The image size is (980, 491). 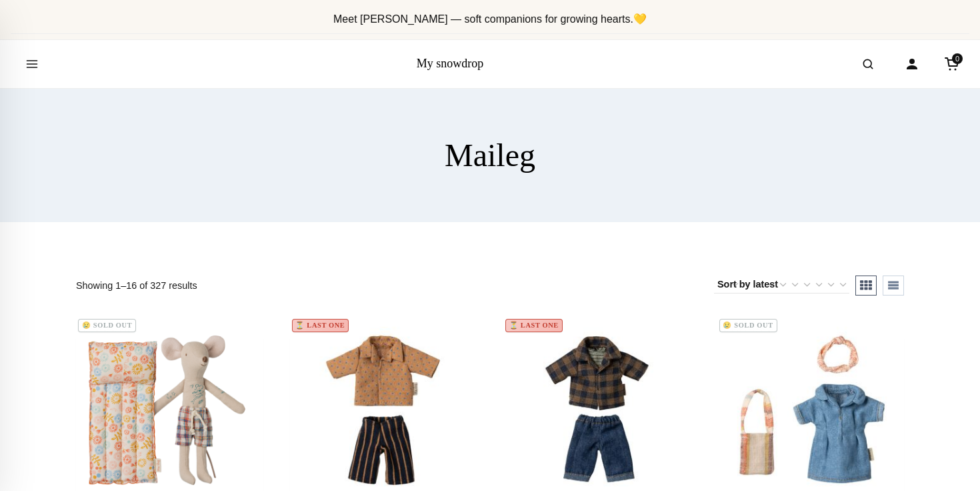 What do you see at coordinates (868, 64) in the screenshot?
I see `button: Open search` at bounding box center [868, 64].